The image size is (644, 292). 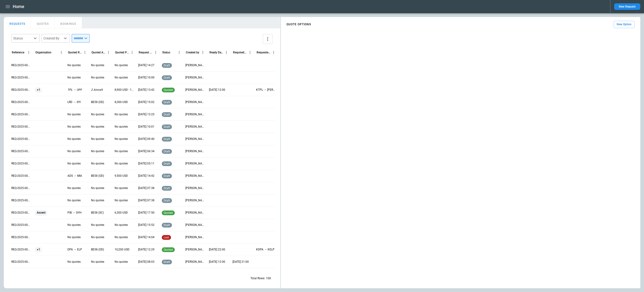 What do you see at coordinates (147, 65) in the screenshot?
I see `p: 09/08/2025 14:27` at bounding box center [147, 65].